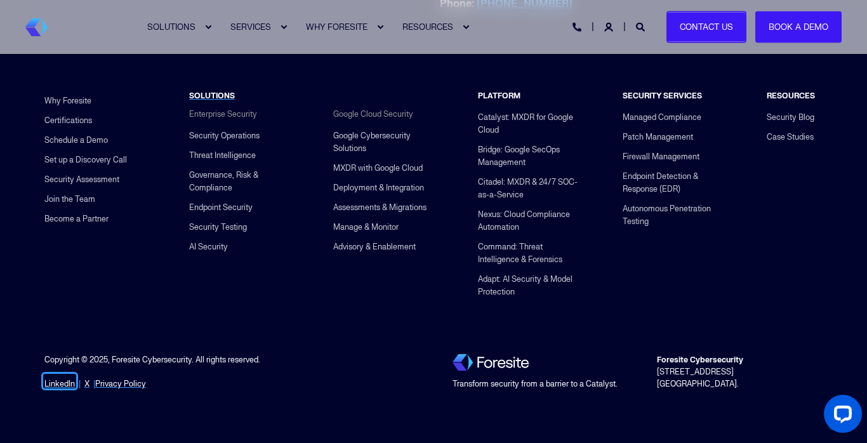  I want to click on span: SECURITY SERVICES, so click(662, 96).